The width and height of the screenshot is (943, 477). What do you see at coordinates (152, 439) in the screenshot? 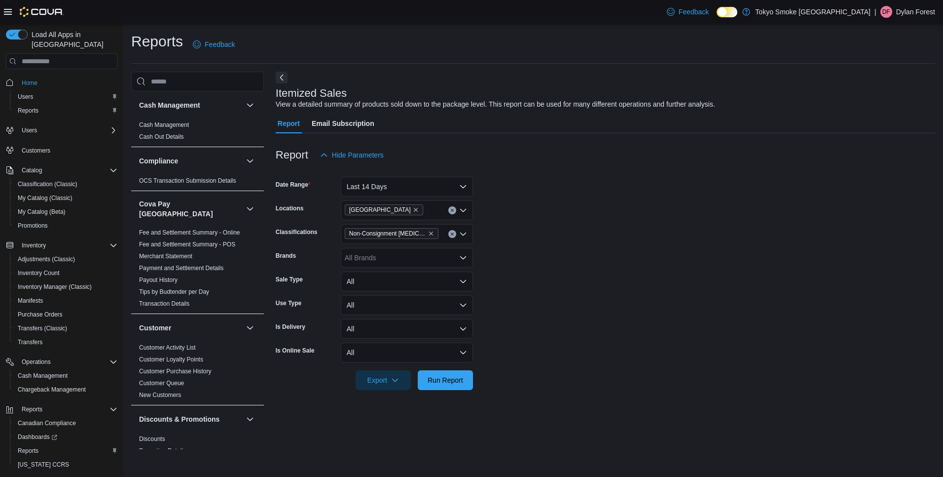
I see `span: Discounts` at bounding box center [152, 439].